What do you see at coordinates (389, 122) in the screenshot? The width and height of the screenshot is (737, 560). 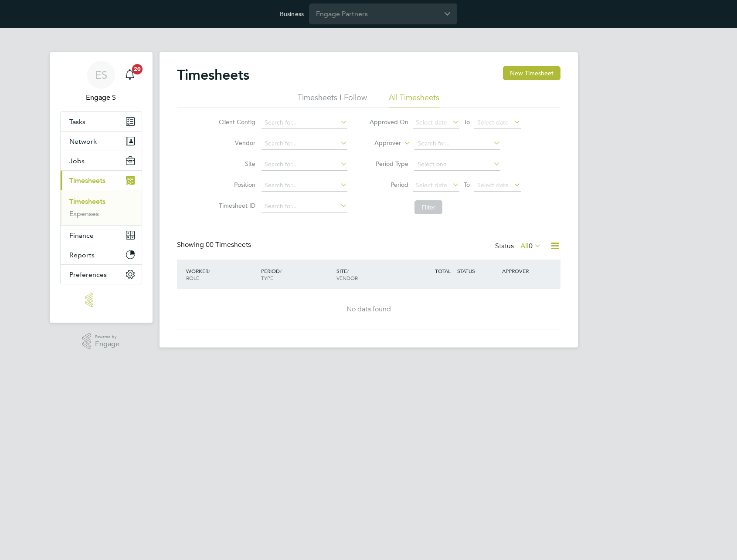 I see `label: Approved On` at bounding box center [389, 122].